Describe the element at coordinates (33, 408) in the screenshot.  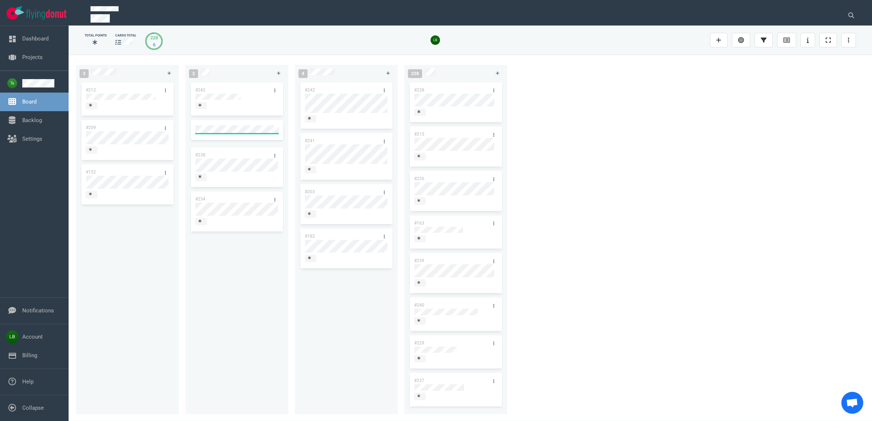
I see `a: Collapse` at that location.